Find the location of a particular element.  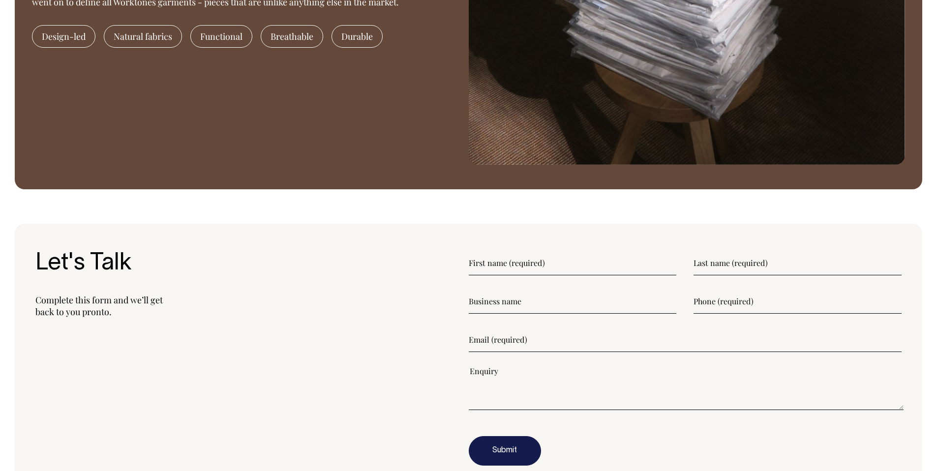

input: Last name (required) is located at coordinates (797, 263).